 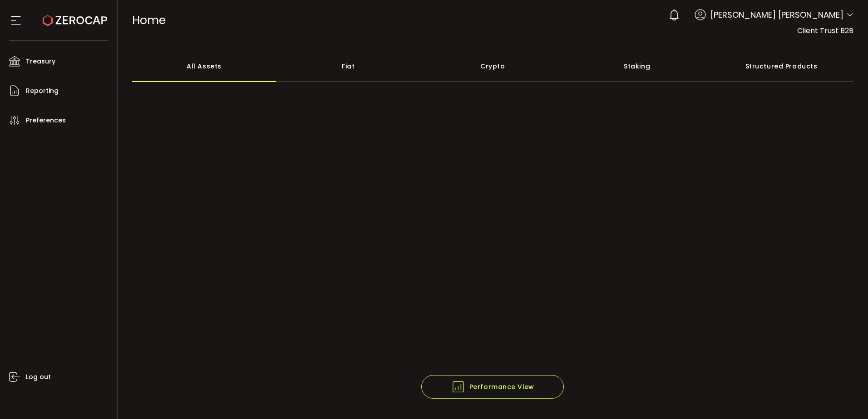 I want to click on div: Fiat, so click(x=348, y=67).